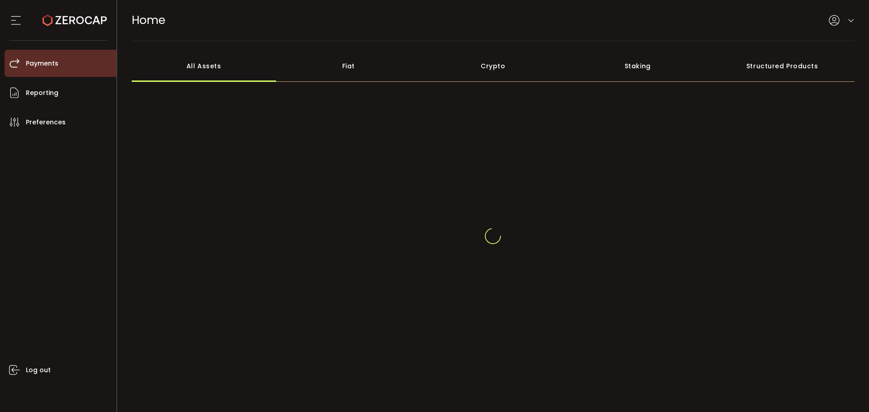 The image size is (869, 412). Describe the element at coordinates (204, 66) in the screenshot. I see `div: All Assets` at that location.